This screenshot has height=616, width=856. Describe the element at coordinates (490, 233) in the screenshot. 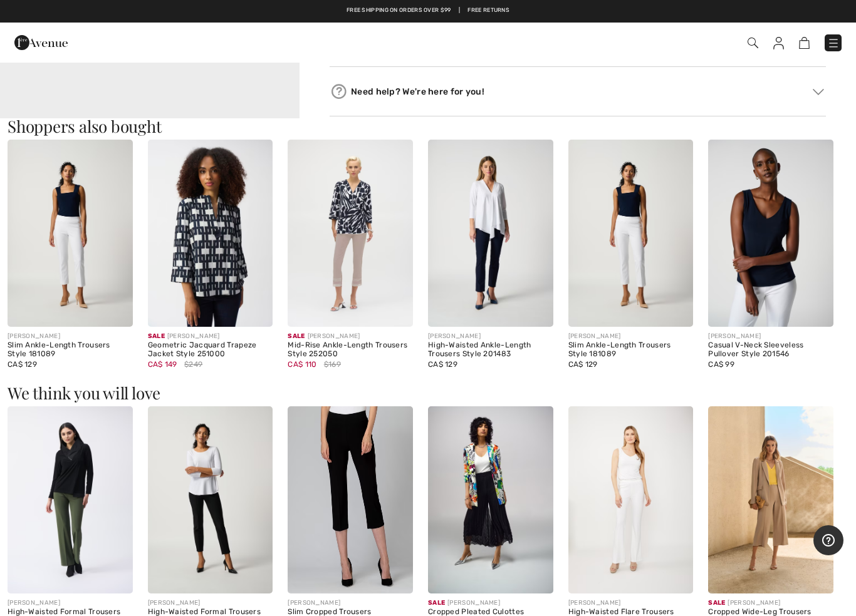

I see `a: High-Waisted Ankle-Length Trousers Style 201483` at that location.